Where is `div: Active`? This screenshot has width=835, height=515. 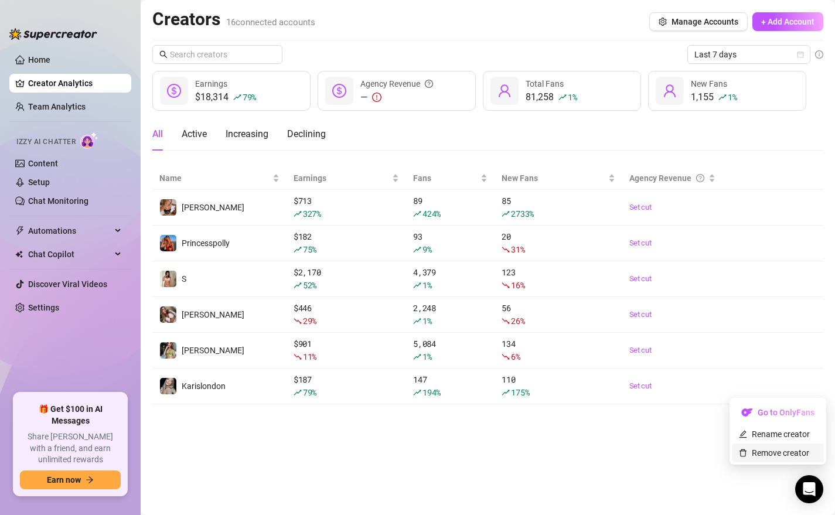
div: Active is located at coordinates (194, 134).